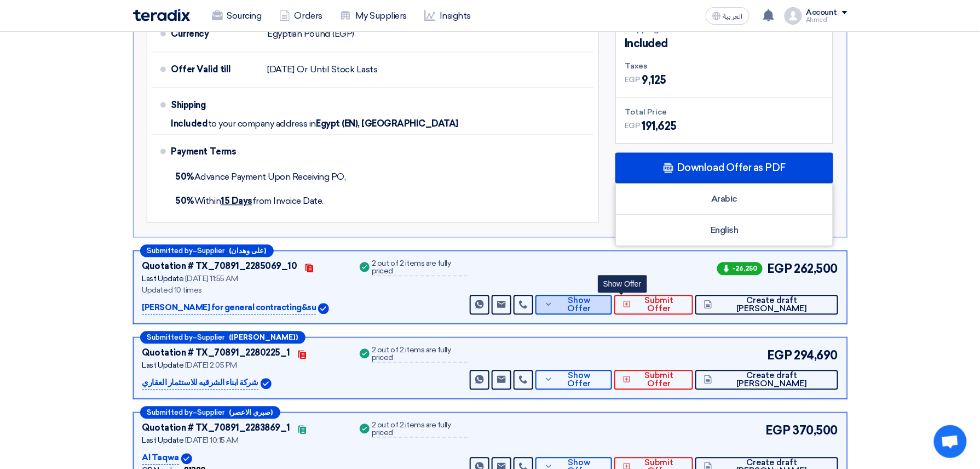  I want to click on div: Arabic, so click(724, 199).